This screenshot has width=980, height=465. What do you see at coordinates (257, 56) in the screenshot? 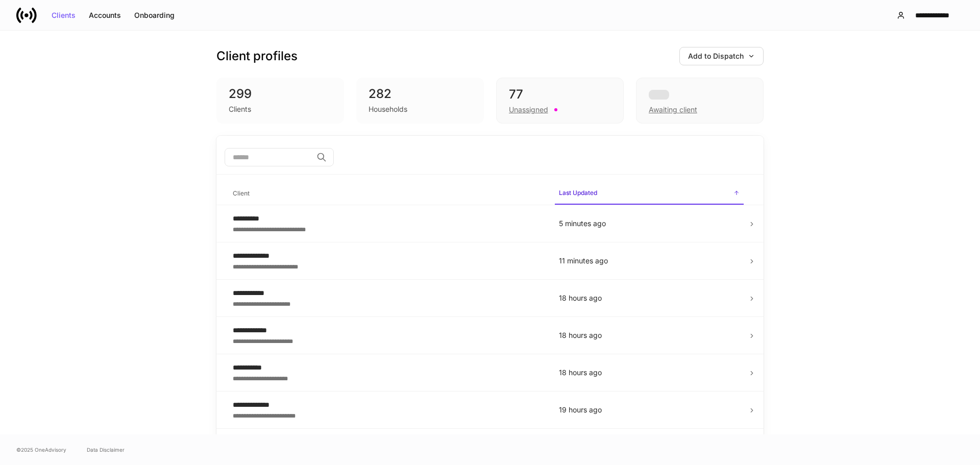
I see `h3: Client profiles` at bounding box center [257, 56].